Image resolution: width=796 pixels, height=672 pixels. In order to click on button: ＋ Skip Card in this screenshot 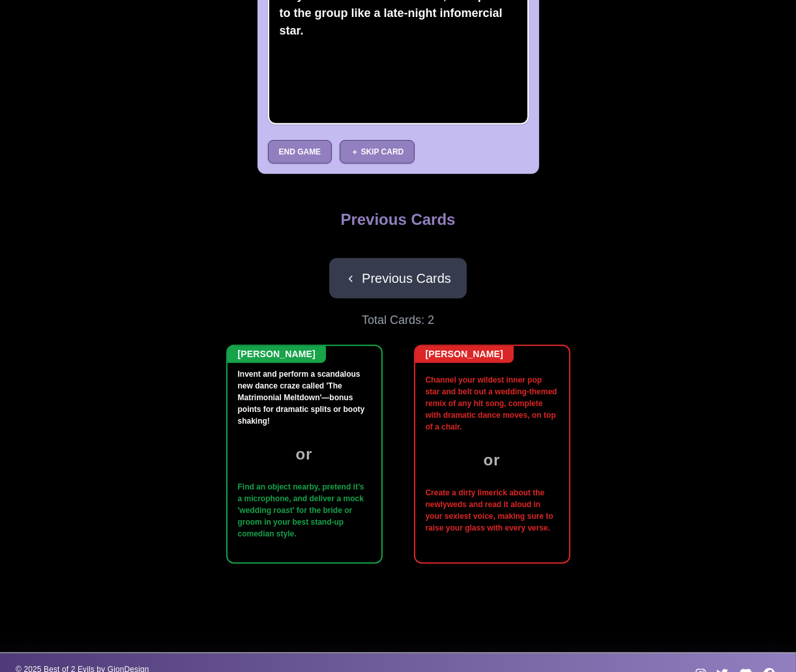, I will do `click(377, 152)`.